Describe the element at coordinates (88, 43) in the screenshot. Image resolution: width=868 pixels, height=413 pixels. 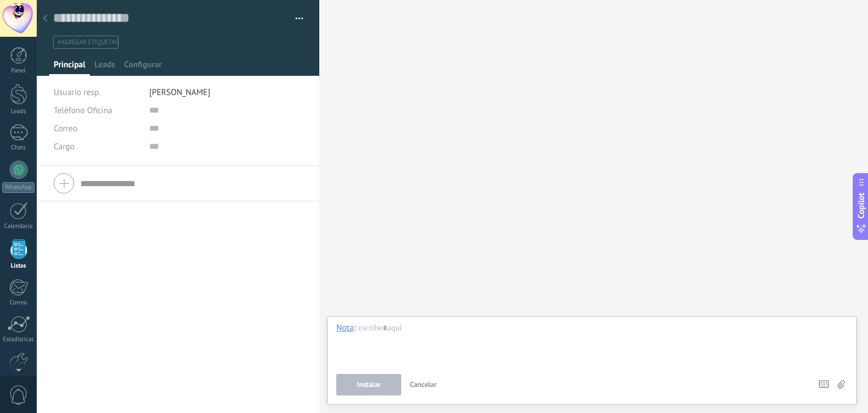
I see `span: #agregar etiquetas` at that location.